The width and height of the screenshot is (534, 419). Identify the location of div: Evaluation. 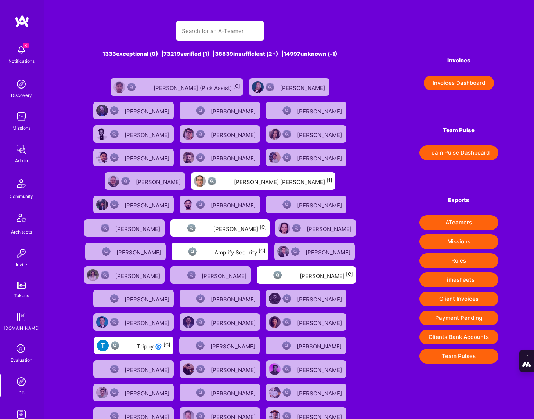
(21, 360).